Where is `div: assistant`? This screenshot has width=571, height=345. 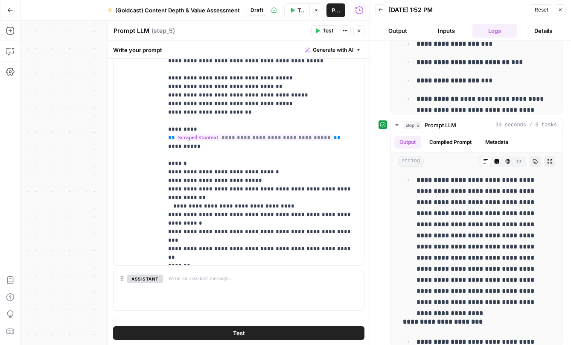
div: assistant is located at coordinates (135, 291).